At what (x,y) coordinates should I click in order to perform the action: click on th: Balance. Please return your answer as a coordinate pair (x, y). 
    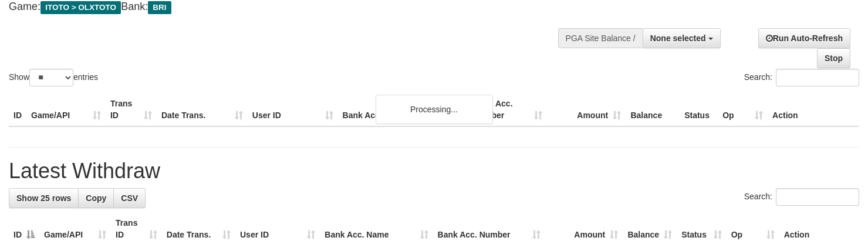
    Looking at the image, I should click on (653, 109).